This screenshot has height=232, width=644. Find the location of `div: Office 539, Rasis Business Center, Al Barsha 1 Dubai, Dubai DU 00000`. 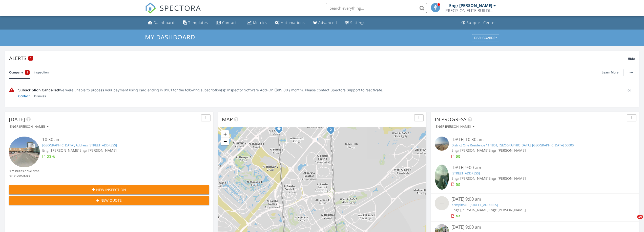

div: Office 539, Rasis Business Center, Al Barsha 1 Dubai, Dubai DU 00000 is located at coordinates (280, 130).